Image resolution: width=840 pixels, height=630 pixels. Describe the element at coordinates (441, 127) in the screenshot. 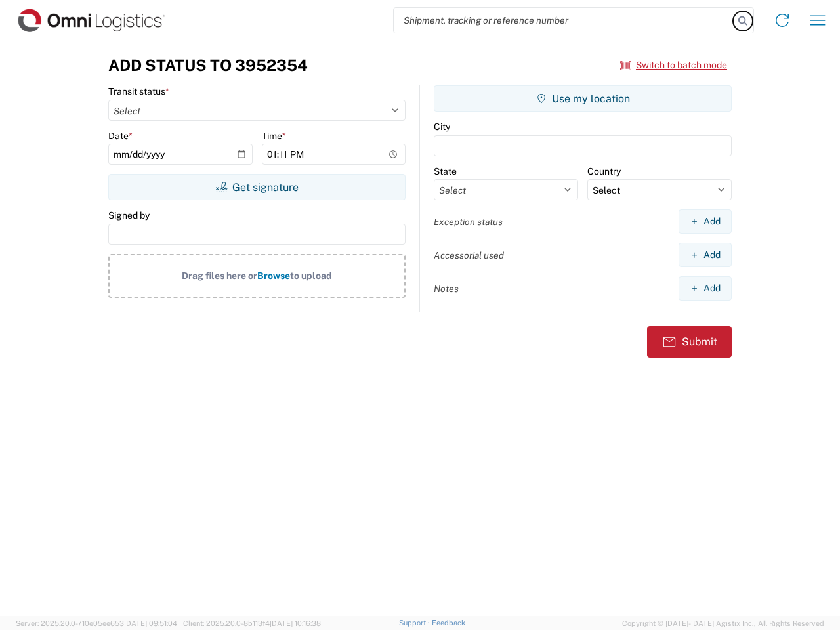

I see `label: City` at that location.